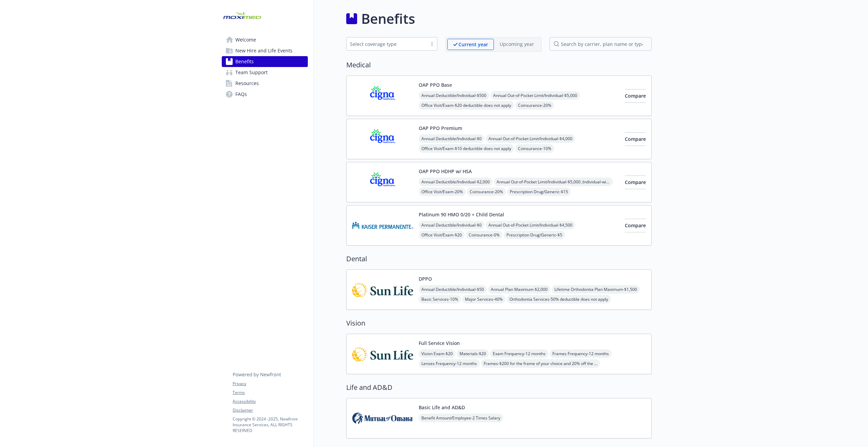  I want to click on span: Coinsurance - 0%, so click(484, 235).